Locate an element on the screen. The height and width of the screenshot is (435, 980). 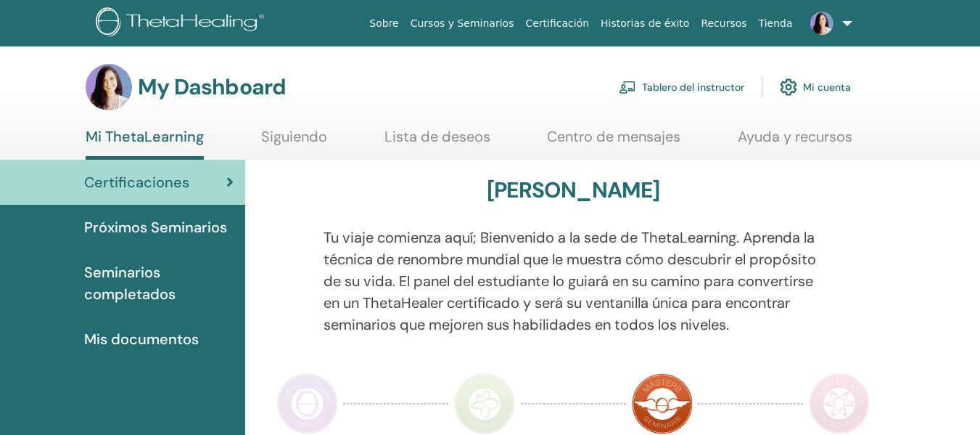
img: Instructor is located at coordinates (485, 403).